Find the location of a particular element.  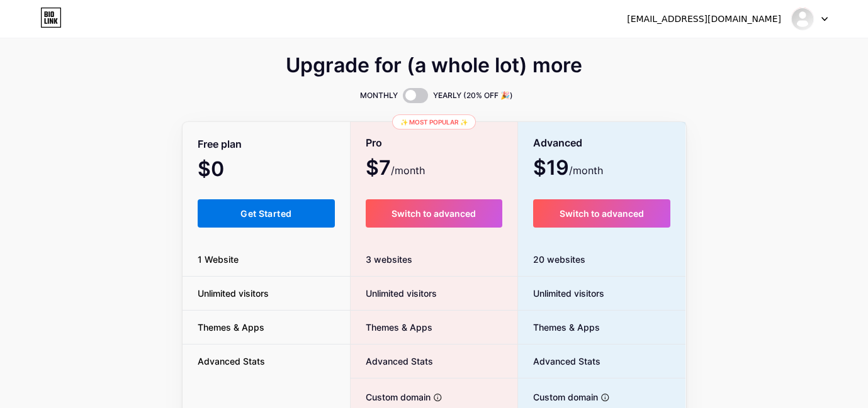

div: 3 websites is located at coordinates (434, 260).